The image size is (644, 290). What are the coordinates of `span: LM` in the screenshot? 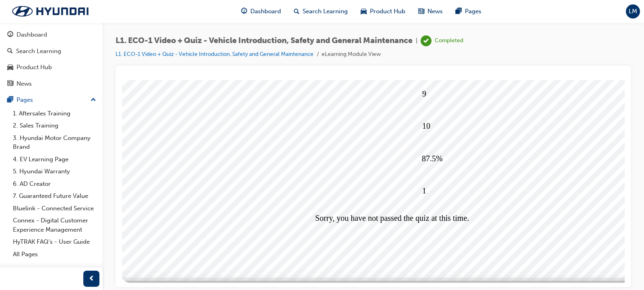 It's located at (633, 11).